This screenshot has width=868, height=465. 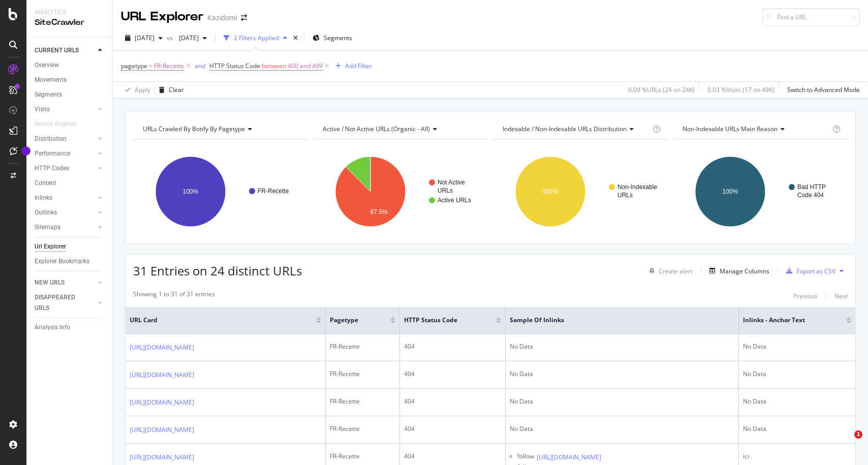 I want to click on a: Performance, so click(x=64, y=153).